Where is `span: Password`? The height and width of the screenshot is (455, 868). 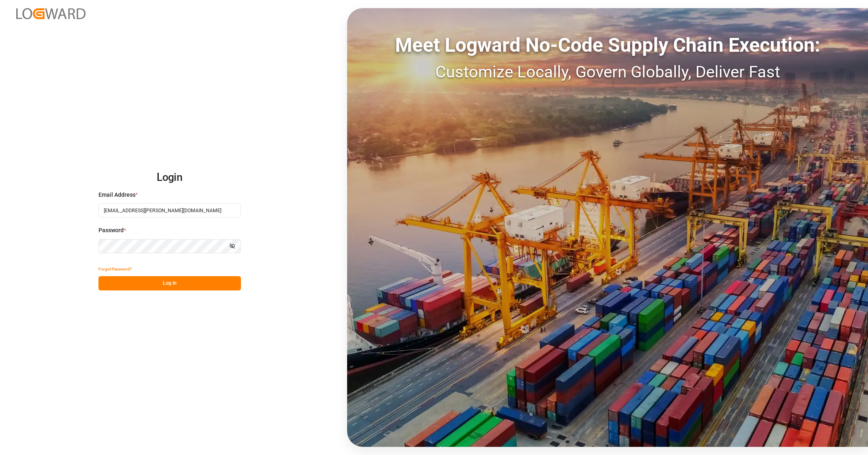
span: Password is located at coordinates (111, 230).